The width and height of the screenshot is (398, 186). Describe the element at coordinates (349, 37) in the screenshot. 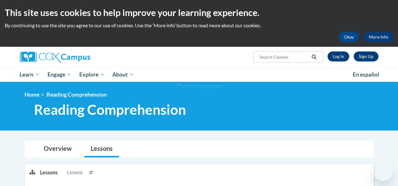

I see `button: Okay` at that location.